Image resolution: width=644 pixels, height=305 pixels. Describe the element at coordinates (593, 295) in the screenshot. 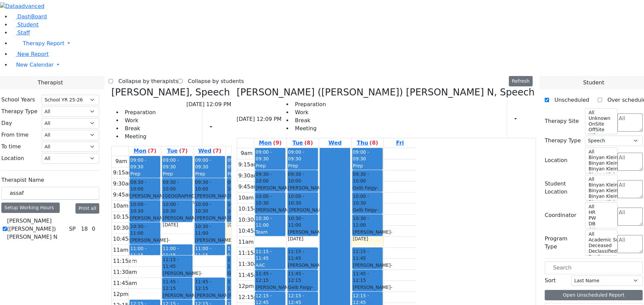

I see `button: Open Unscheduled Report` at that location.